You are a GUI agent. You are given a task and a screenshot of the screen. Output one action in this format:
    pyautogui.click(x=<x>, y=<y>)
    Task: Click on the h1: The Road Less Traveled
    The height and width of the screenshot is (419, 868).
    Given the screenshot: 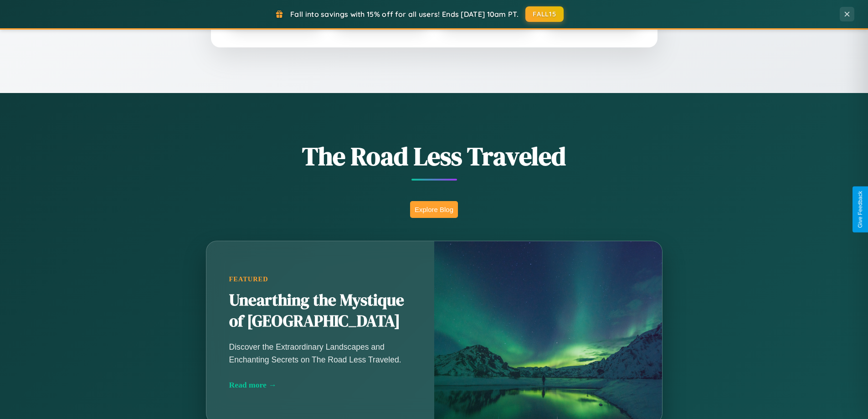 What is the action you would take?
    pyautogui.click(x=434, y=156)
    